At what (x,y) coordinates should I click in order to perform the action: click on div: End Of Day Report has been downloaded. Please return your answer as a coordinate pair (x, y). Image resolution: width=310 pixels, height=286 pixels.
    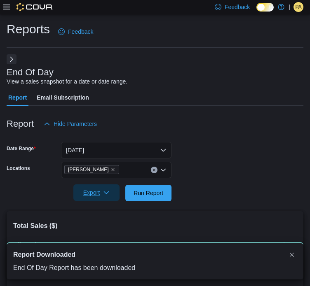
    Looking at the image, I should click on (155, 268).